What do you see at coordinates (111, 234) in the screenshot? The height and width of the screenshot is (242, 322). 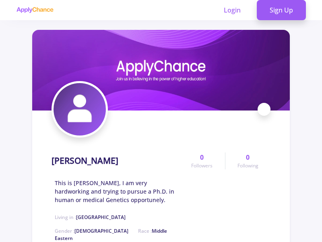 I see `span: Race :` at bounding box center [111, 234].